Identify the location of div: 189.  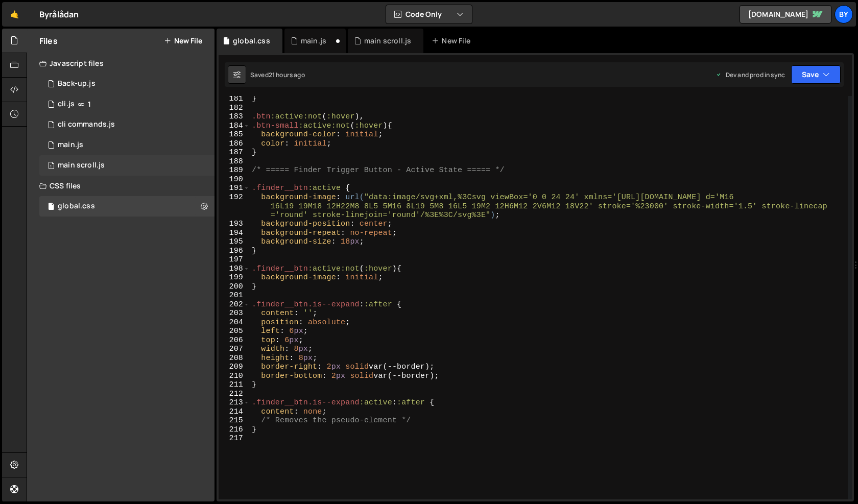
(234, 170).